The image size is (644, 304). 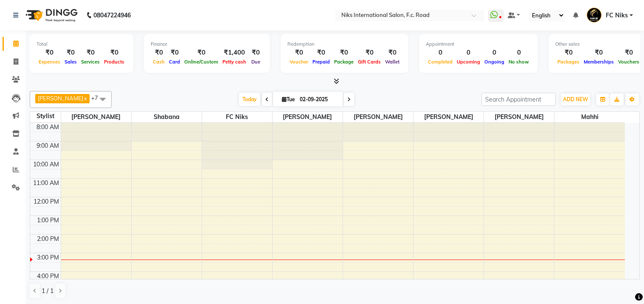 I want to click on button: ADD NEW, so click(x=575, y=100).